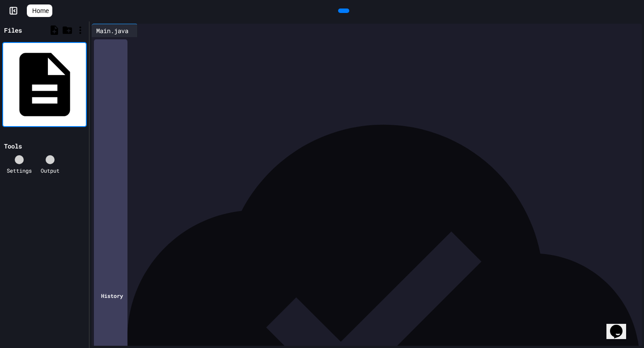  I want to click on div: Tools, so click(13, 146).